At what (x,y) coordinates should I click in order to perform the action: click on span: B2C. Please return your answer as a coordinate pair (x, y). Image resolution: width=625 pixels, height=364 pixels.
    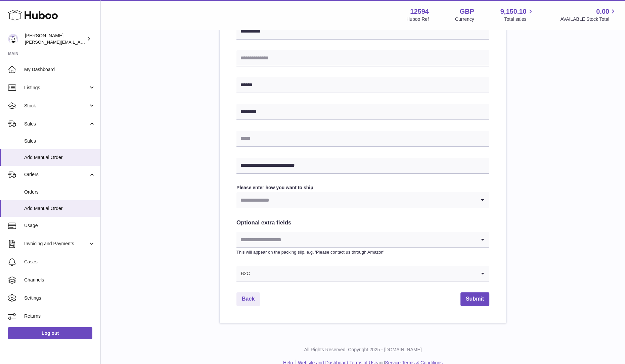
    Looking at the image, I should click on (243, 274).